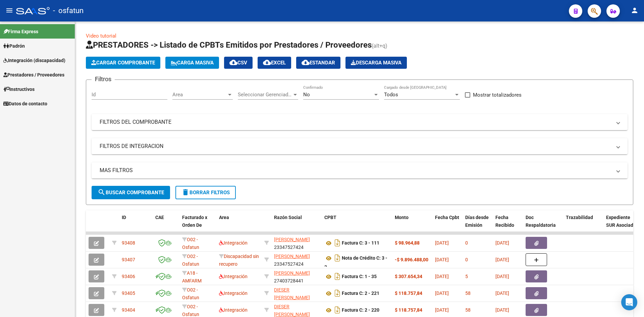 The height and width of the screenshot is (317, 644). Describe the element at coordinates (160, 217) in the screenshot. I see `span: CAE` at that location.